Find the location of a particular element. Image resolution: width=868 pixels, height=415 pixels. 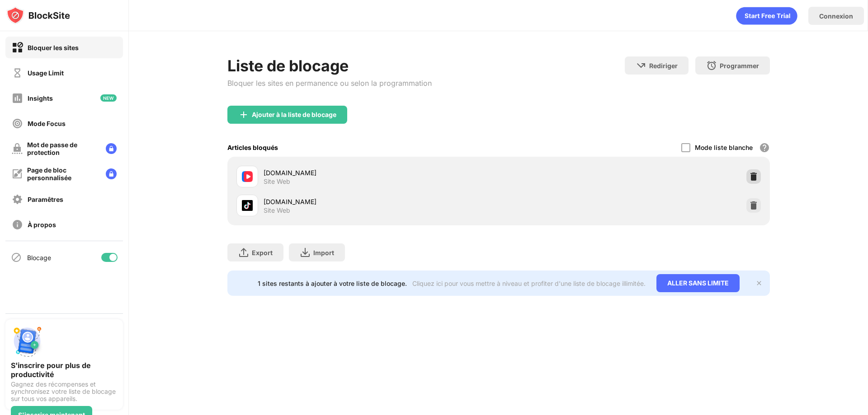

img: customize-block-page-off.svg is located at coordinates (17, 174).